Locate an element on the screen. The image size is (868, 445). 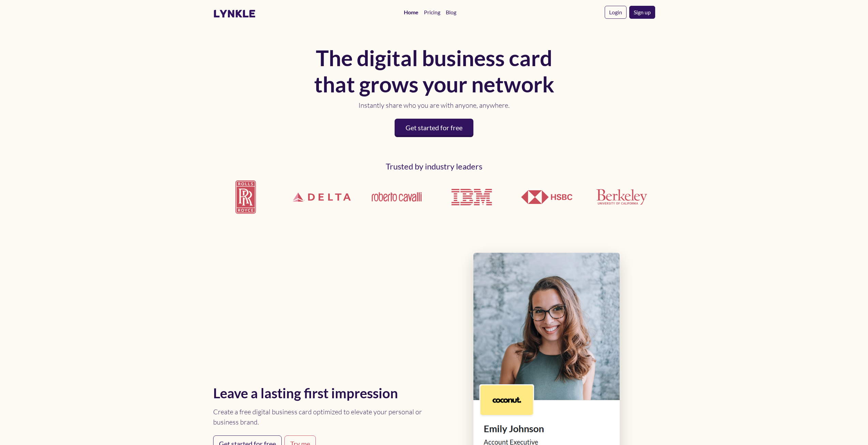
h1: The digital business card that grows your network is located at coordinates (434, 71).